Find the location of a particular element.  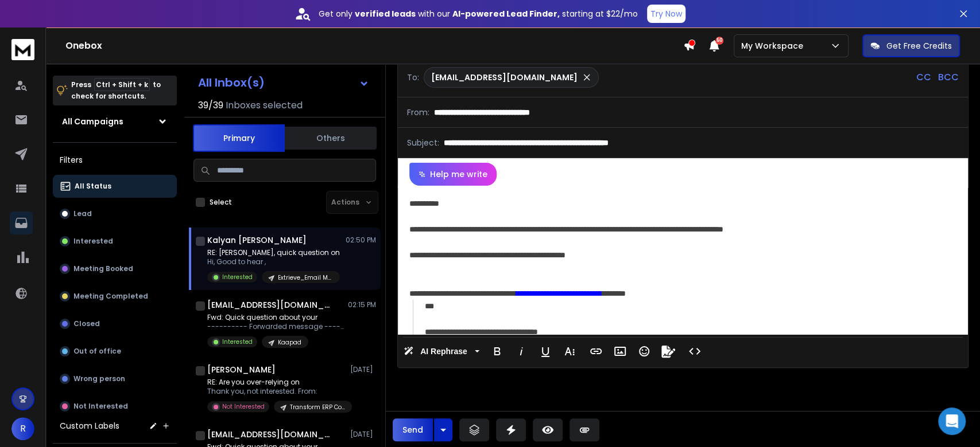

button: Emoticons is located at coordinates (644, 351).